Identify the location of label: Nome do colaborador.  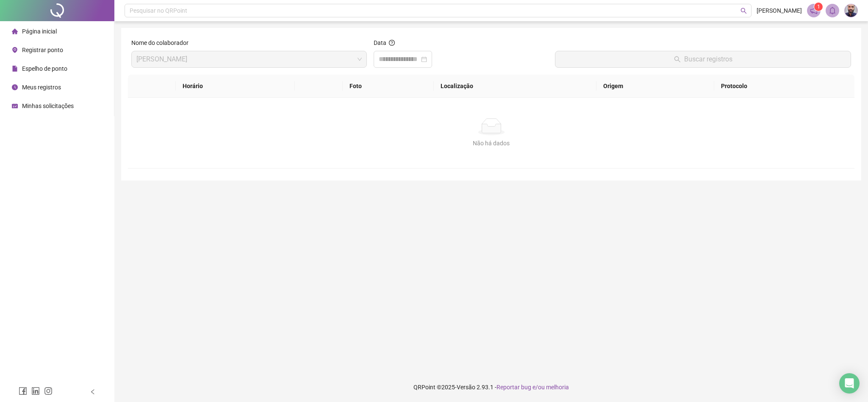
(163, 43).